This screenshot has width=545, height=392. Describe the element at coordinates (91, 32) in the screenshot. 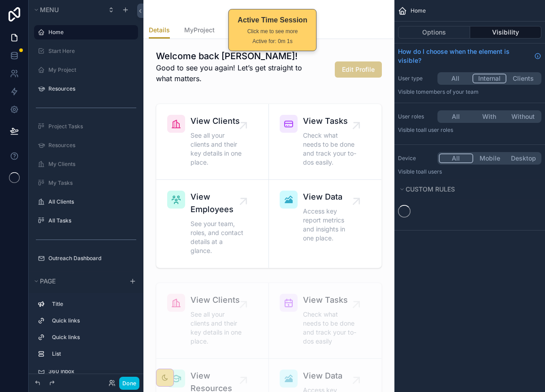

I see `a: Home` at that location.